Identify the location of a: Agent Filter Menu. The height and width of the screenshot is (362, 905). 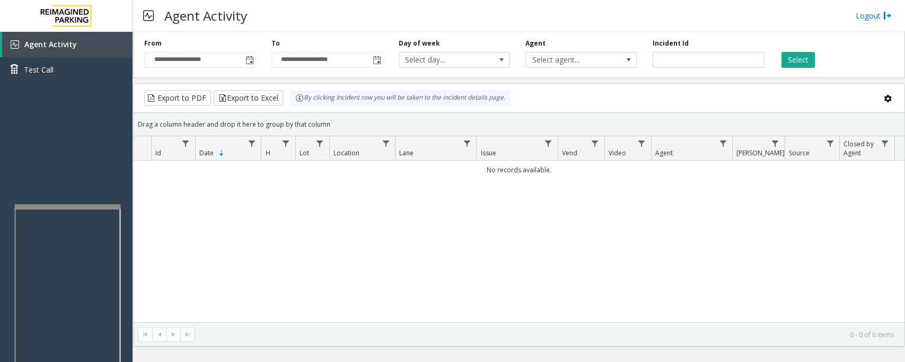
(723, 143).